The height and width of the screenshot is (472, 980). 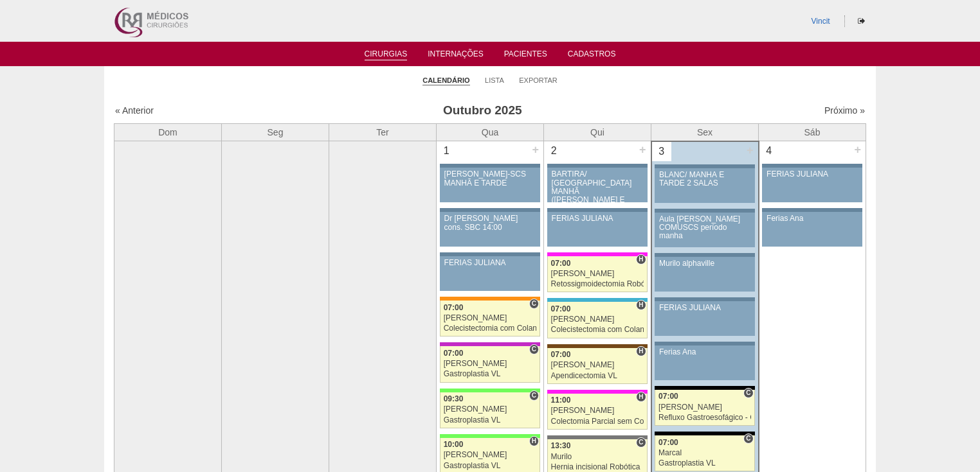 I want to click on a: BLANC/ MANHÃ E TARDE 2 SALAS, so click(x=704, y=185).